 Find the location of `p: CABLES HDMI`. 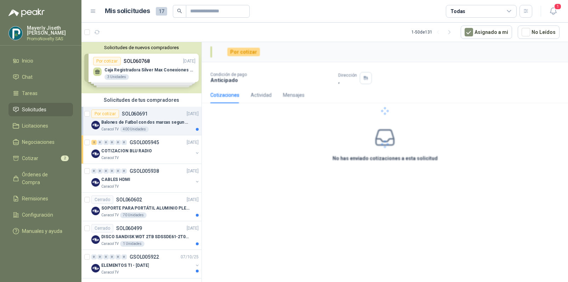

p: CABLES HDMI is located at coordinates (116, 180).